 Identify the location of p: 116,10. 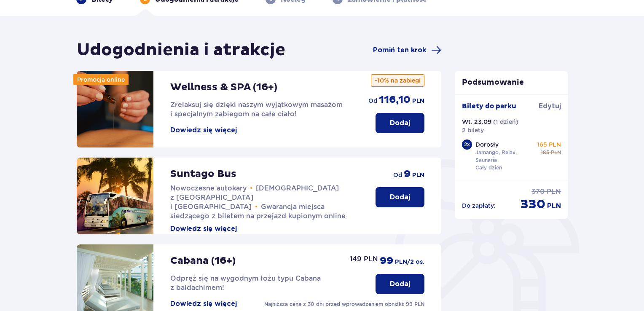
(395, 100).